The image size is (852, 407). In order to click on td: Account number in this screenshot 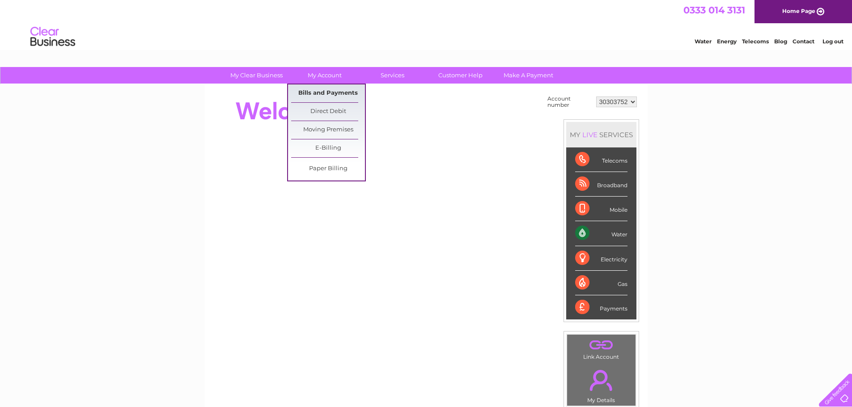, I will do `click(569, 102)`.